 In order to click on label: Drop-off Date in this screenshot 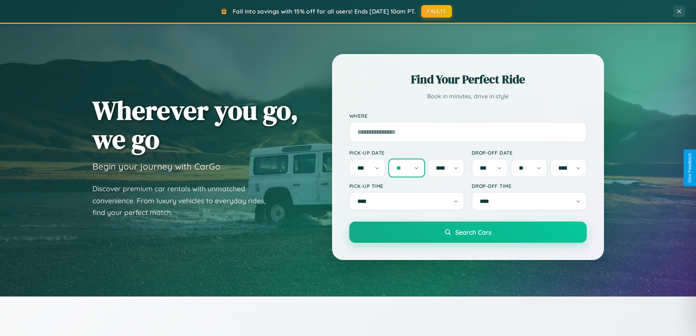, I will do `click(529, 152)`.